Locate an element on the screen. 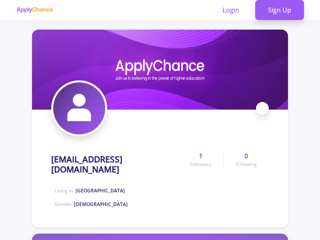 Image resolution: width=320 pixels, height=240 pixels. span: 1 is located at coordinates (200, 156).